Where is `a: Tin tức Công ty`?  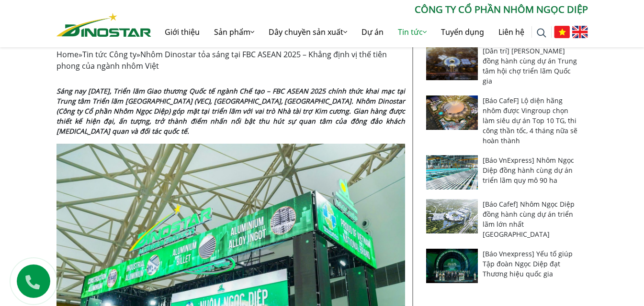 a: Tin tức Công ty is located at coordinates (109, 54).